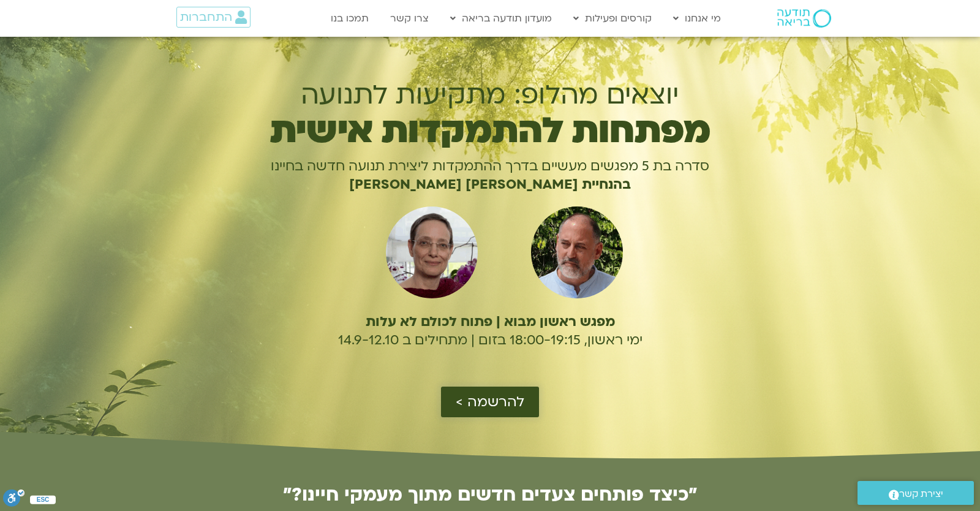 The height and width of the screenshot is (511, 980). What do you see at coordinates (490, 95) in the screenshot?
I see `h1: יוצאים מהלופ: מתקיעות לתנועה` at bounding box center [490, 95].